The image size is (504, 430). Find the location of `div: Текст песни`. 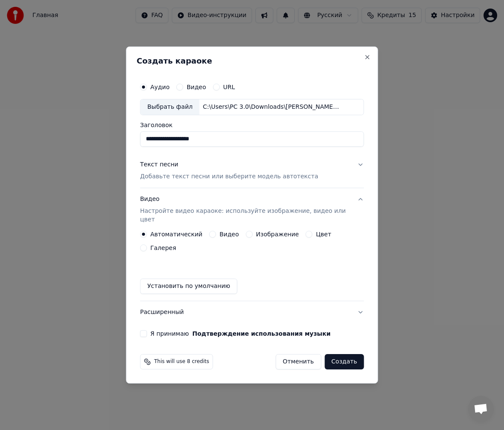

div: Текст песни is located at coordinates (160, 165).